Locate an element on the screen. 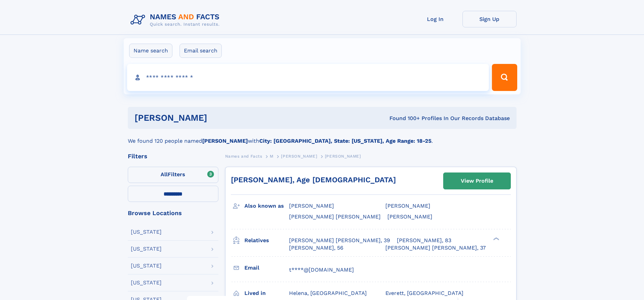  h3: Email is located at coordinates (267, 268).